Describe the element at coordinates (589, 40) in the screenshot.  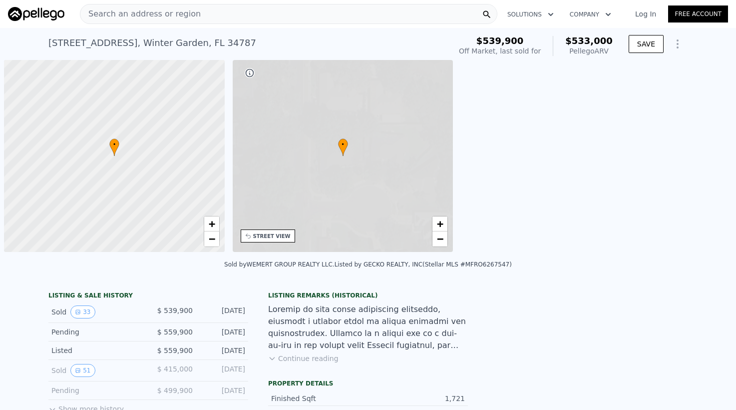
I see `span: $533,000` at that location.